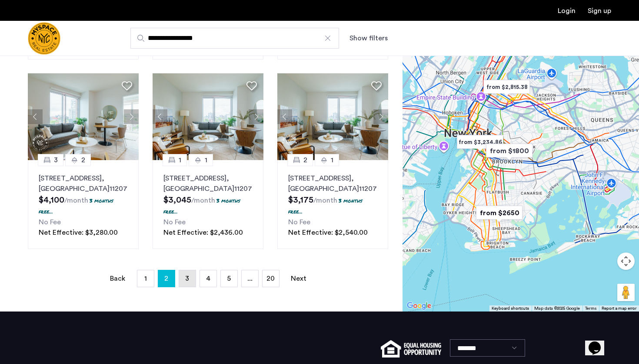 The width and height of the screenshot is (639, 364). I want to click on span: 5, so click(228, 278).